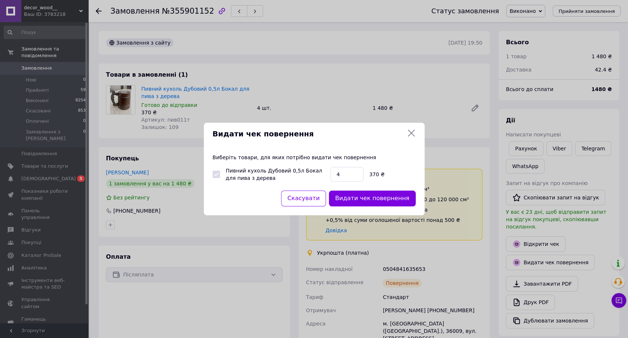 This screenshot has width=628, height=338. What do you see at coordinates (393, 174) in the screenshot?
I see `div: 370 ₴` at bounding box center [393, 174].